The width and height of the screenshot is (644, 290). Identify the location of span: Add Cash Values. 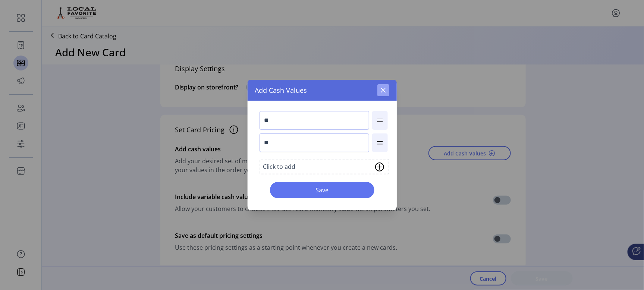
(281, 90).